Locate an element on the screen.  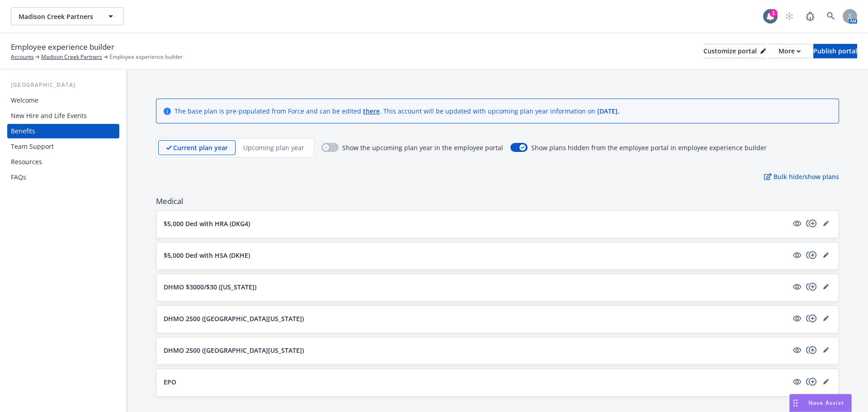
a: Benefits is located at coordinates (64, 131).